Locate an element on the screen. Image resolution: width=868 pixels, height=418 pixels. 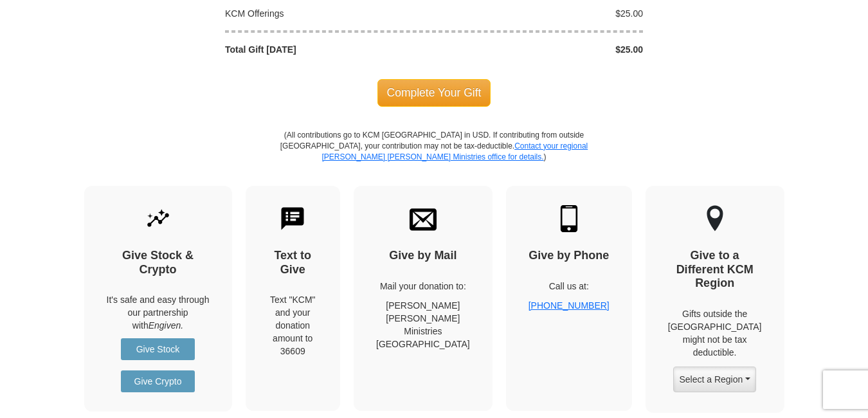
p: It's safe and easy through our partnership with is located at coordinates (158, 312).